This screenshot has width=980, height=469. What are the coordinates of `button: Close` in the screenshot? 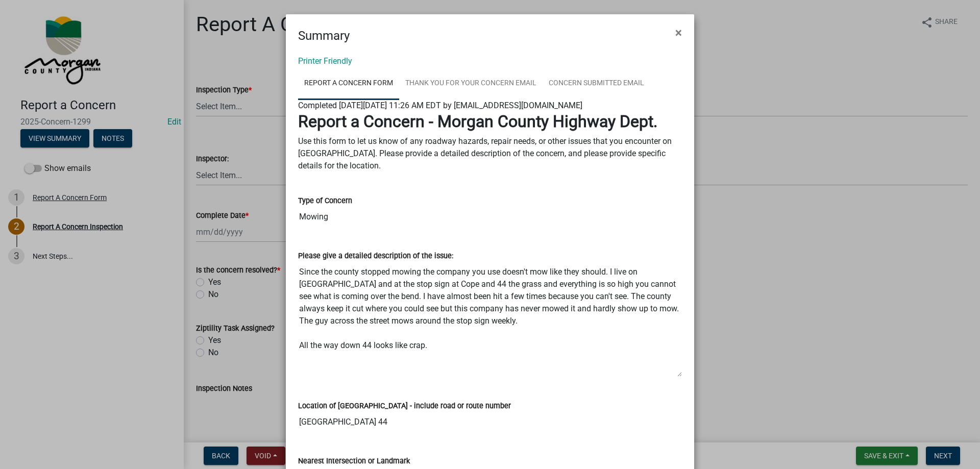 It's located at (678, 33).